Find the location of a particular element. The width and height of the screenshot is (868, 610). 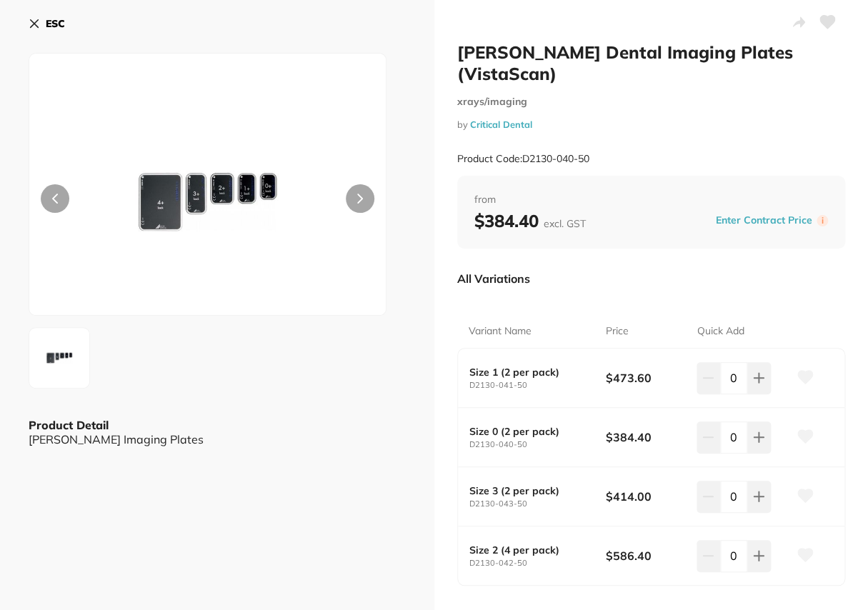

small: D2130-043-50 is located at coordinates (537, 503).